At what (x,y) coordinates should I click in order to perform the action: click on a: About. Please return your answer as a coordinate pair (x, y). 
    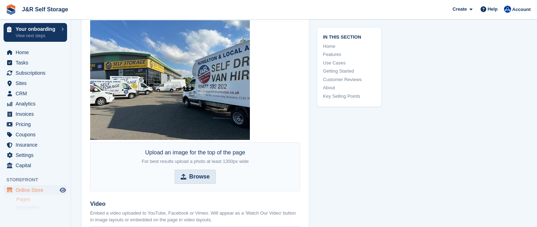
    Looking at the image, I should click on (349, 88).